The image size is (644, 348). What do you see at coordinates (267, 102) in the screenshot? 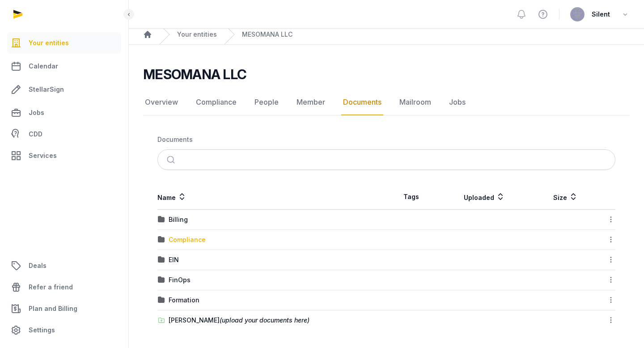
I see `a: People` at bounding box center [267, 102].